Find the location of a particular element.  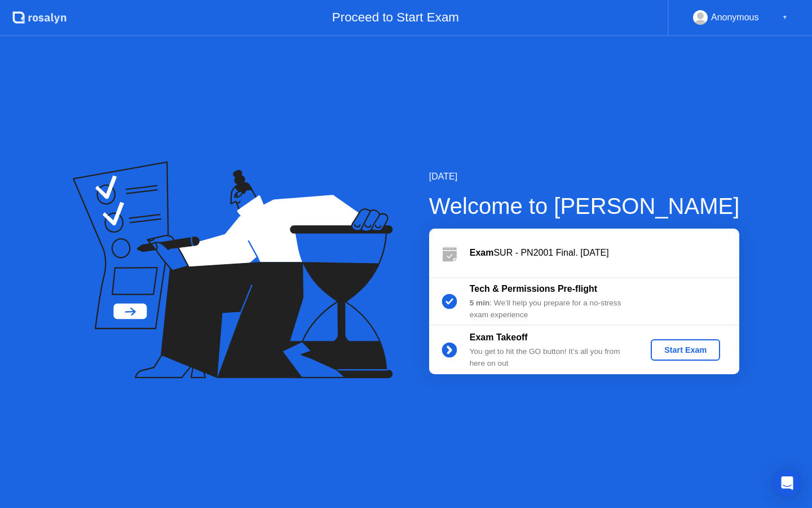

div: You get to hit the GO button! It’s all you from here on out is located at coordinates (551, 357).